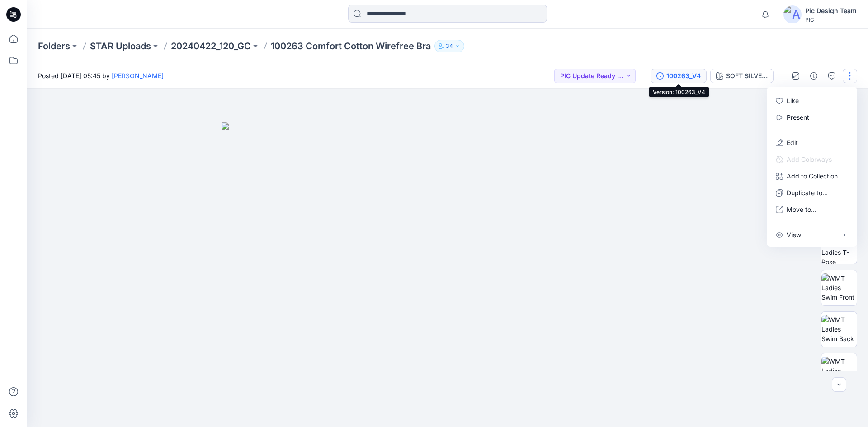  I want to click on p: 100263 Comfort Cotton Wirefree Bra, so click(351, 46).